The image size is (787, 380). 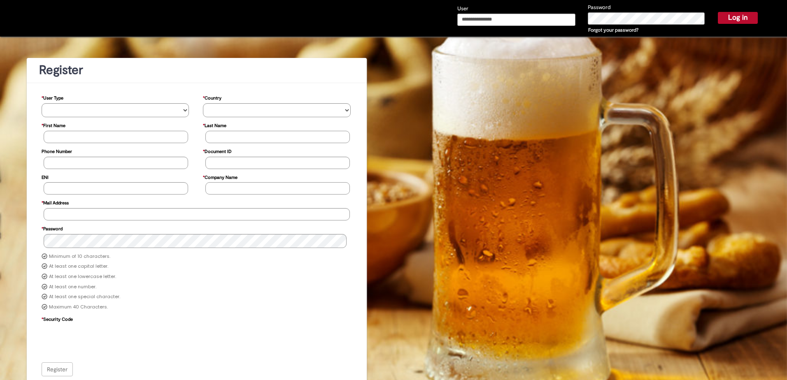 I want to click on a: Forgot your password?, so click(x=613, y=30).